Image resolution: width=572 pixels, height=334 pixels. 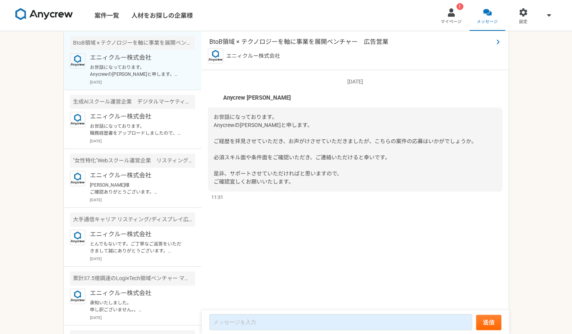 I want to click on button: 送信, so click(x=489, y=322).